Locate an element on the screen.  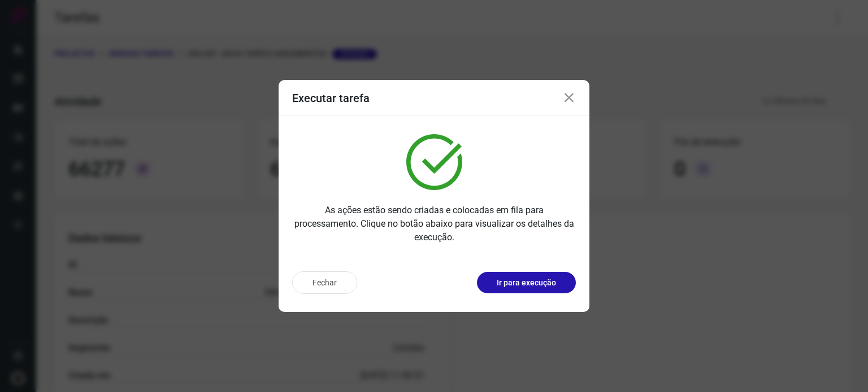
h3: Executar tarefa is located at coordinates (330, 98).